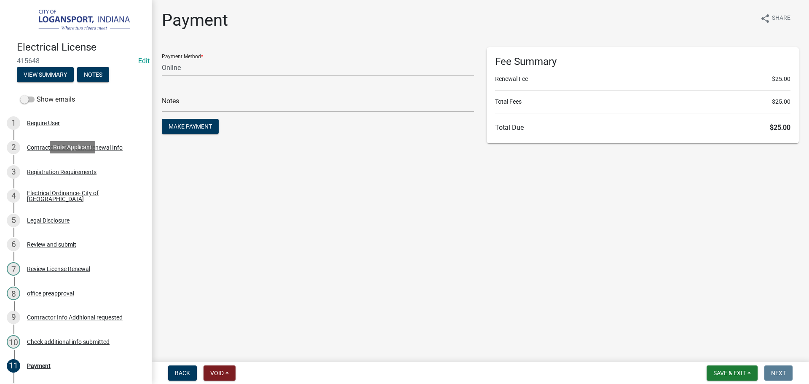  Describe the element at coordinates (776, 18) in the screenshot. I see `button: shareShare` at that location.